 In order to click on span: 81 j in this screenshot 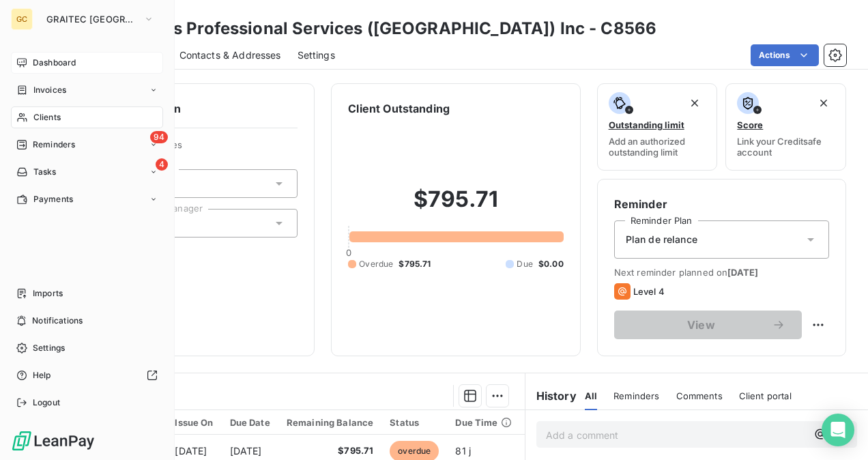, I will do `click(463, 451)`.